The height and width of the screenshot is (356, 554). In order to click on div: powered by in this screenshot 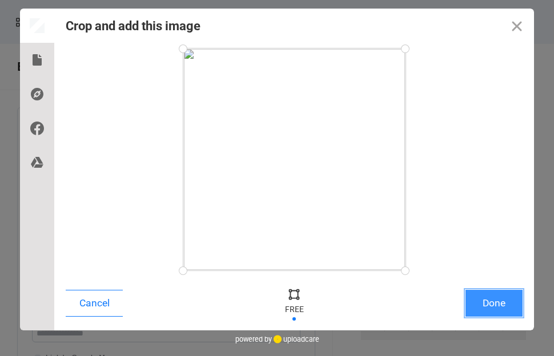, I will do `click(277, 339)`.